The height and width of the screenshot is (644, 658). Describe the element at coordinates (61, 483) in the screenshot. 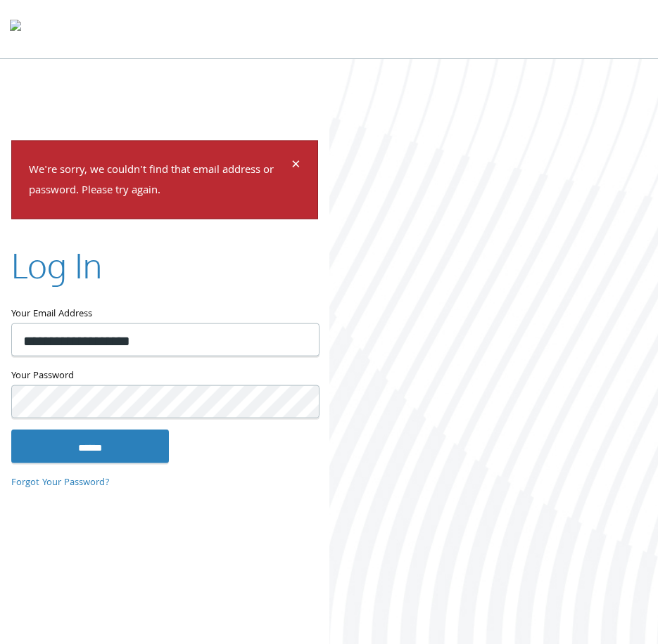

I see `a: Forgot Your Password?` at that location.